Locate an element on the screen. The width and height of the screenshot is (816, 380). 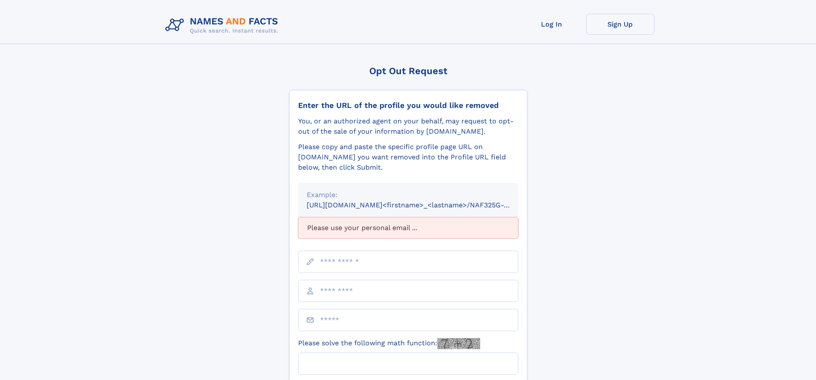
div: You, or an authorized agent on your behalf, may request to opt-out of the sale of your informatio... is located at coordinates (408, 126).